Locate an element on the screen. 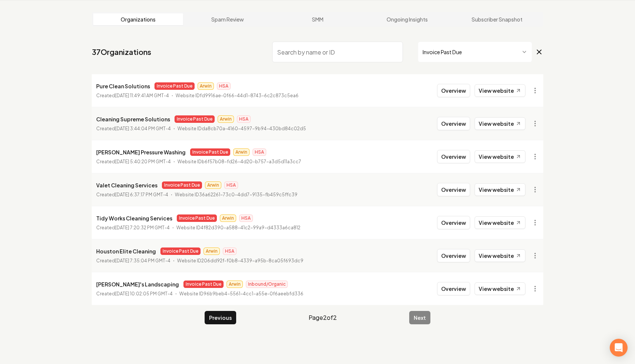  p: Website ID 206dd92f-f0b8-4339-a95b-8ca05f693dc9 is located at coordinates (240, 261).